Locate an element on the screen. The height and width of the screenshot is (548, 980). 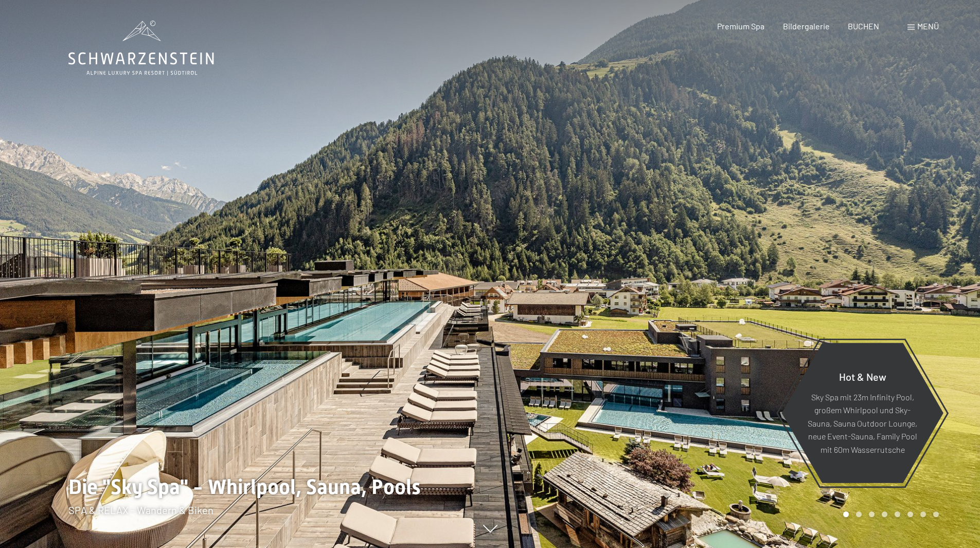
div: Carousel Page 7 is located at coordinates (923, 514).